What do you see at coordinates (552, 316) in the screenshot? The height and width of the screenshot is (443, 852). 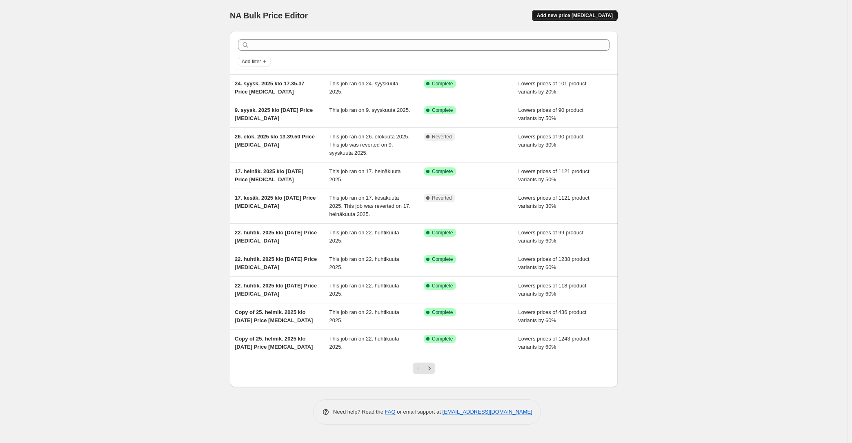 I see `span: Lowers prices of 436 product variants by 60%` at bounding box center [552, 316].